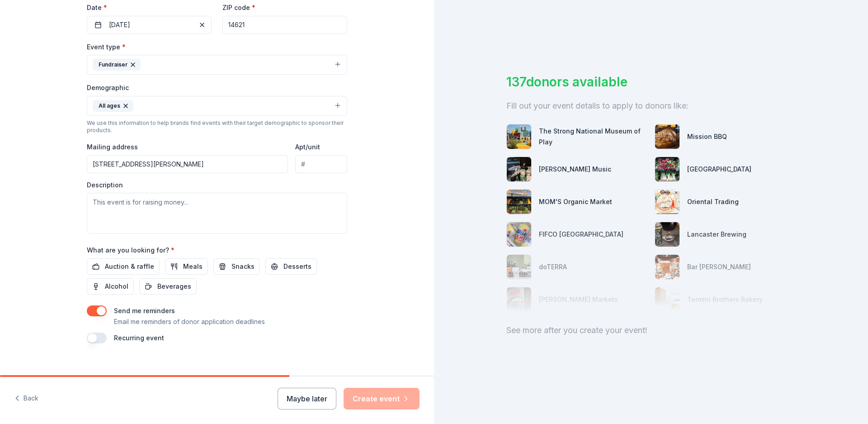  What do you see at coordinates (217, 106) in the screenshot?
I see `button: All ages` at bounding box center [217, 106].